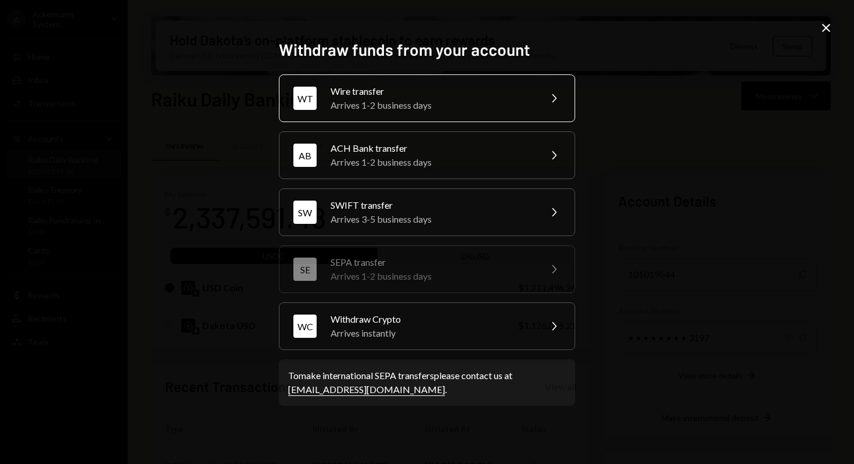  Describe the element at coordinates (432, 91) in the screenshot. I see `div: Wire transfer` at that location.